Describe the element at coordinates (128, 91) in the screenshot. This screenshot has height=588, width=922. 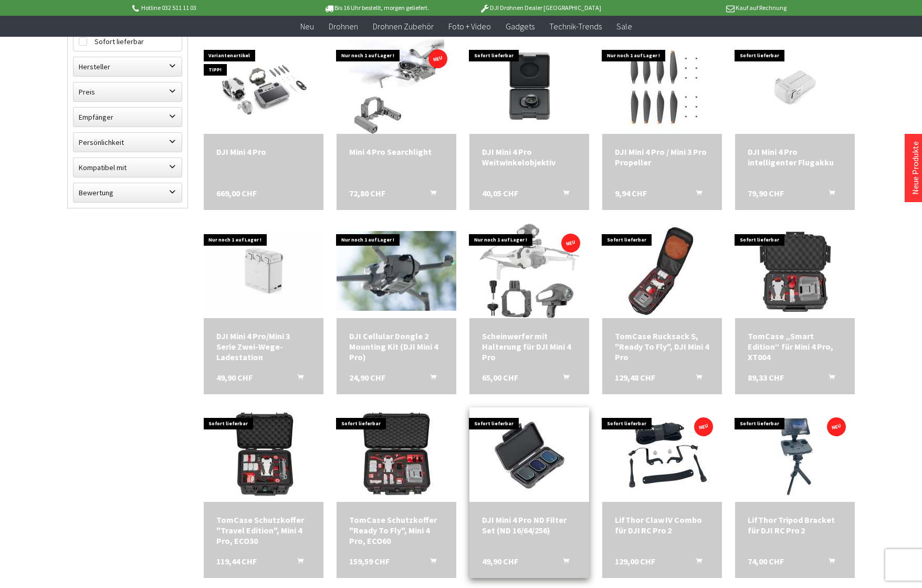
I see `label: Preis` at that location.